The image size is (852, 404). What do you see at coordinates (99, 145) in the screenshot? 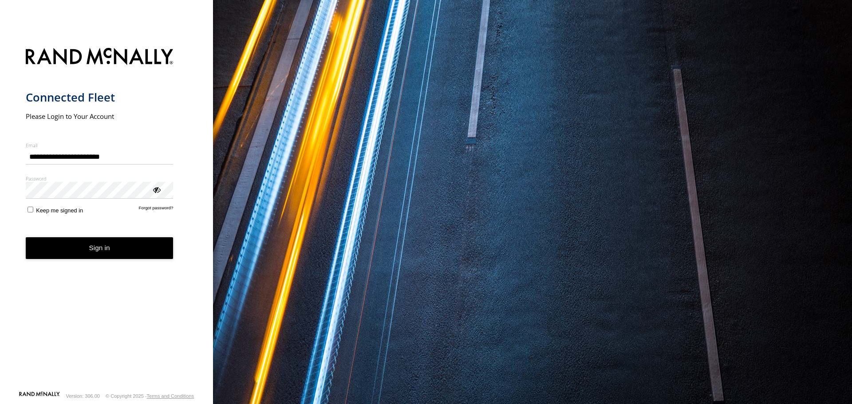
I see `label: Email` at bounding box center [99, 145].